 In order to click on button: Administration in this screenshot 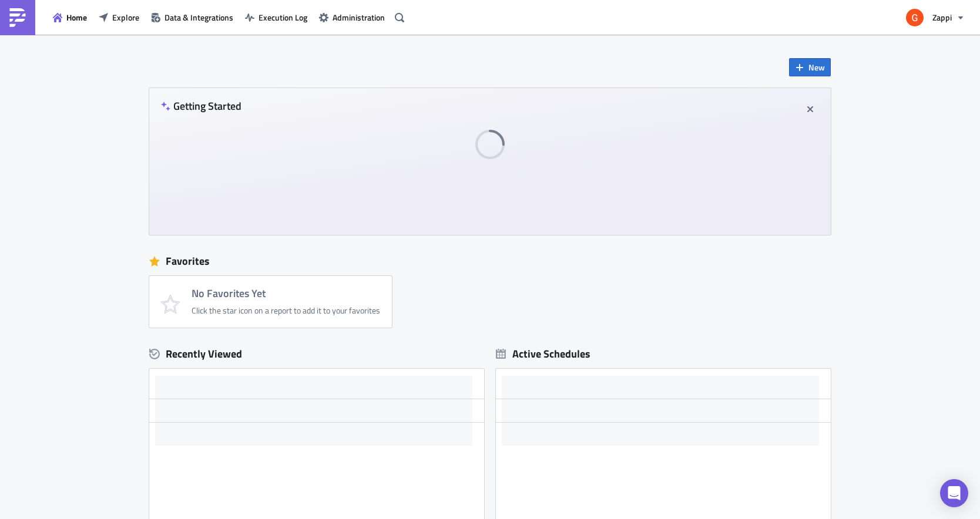, I will do `click(352, 17)`.